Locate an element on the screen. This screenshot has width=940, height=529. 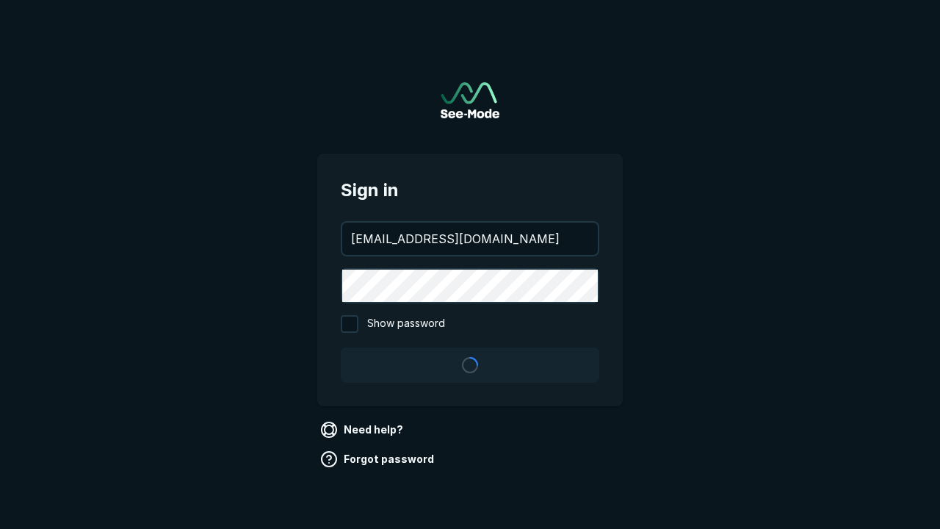
span: Sign in is located at coordinates (470, 190).